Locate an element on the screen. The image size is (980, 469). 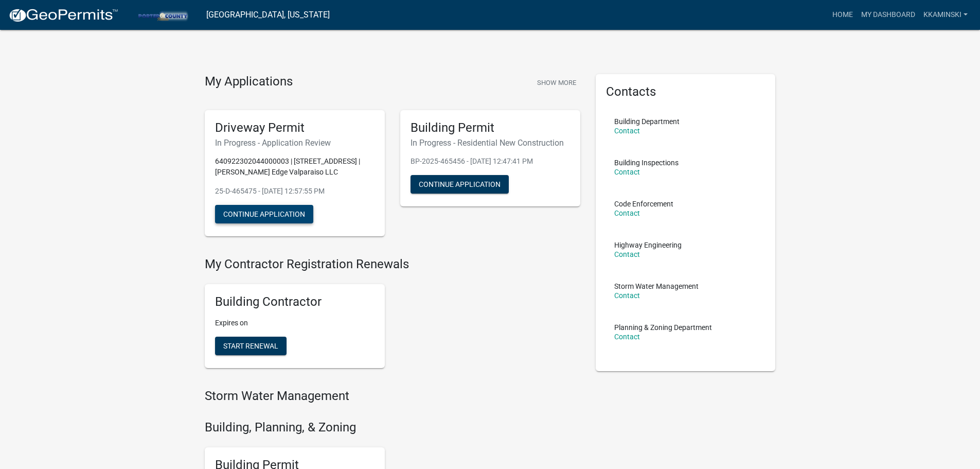
p: Building Department is located at coordinates (646, 122).